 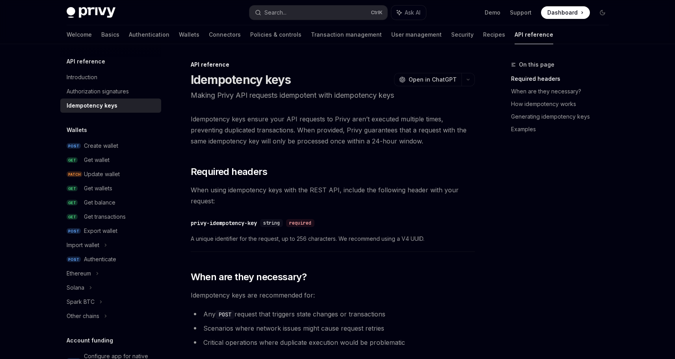 What do you see at coordinates (86, 62) in the screenshot?
I see `h5: API reference` at bounding box center [86, 62].